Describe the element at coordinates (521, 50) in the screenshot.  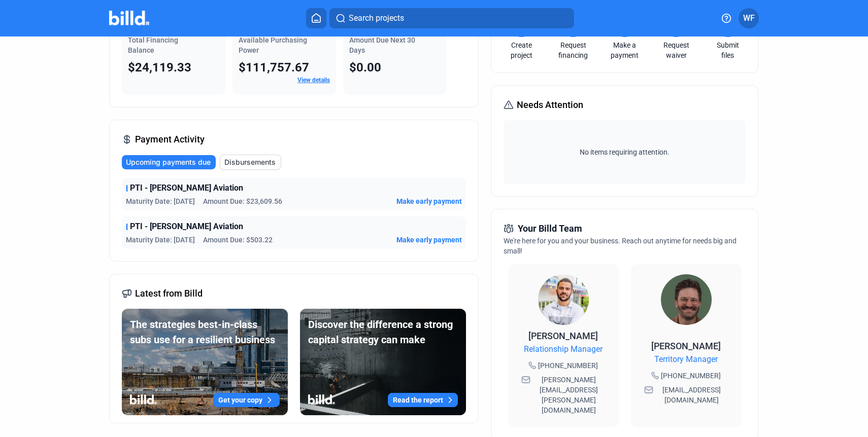
I see `a: Create project` at that location.